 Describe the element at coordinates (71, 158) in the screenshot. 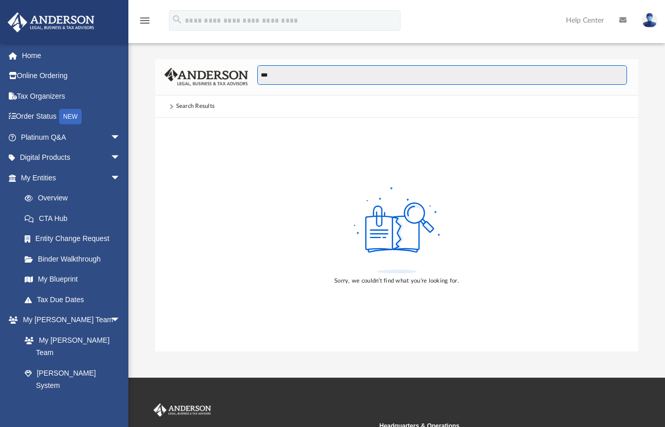

I see `a: Digital Productsarrow_drop_down` at that location.